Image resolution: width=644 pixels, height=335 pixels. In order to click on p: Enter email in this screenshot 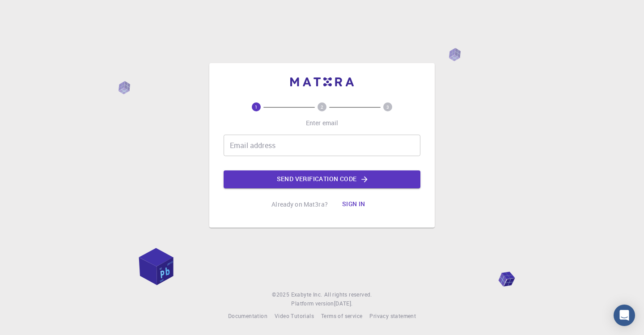, I will do `click(322, 123)`.